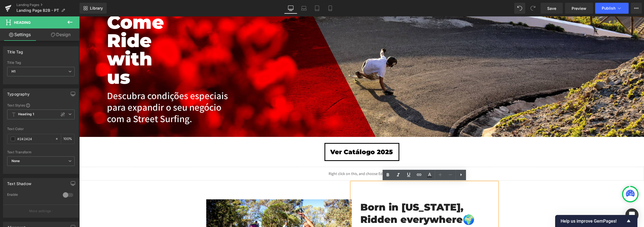 Image resolution: width=644 pixels, height=227 pixels. Describe the element at coordinates (533, 8) in the screenshot. I see `button: Redo` at that location.